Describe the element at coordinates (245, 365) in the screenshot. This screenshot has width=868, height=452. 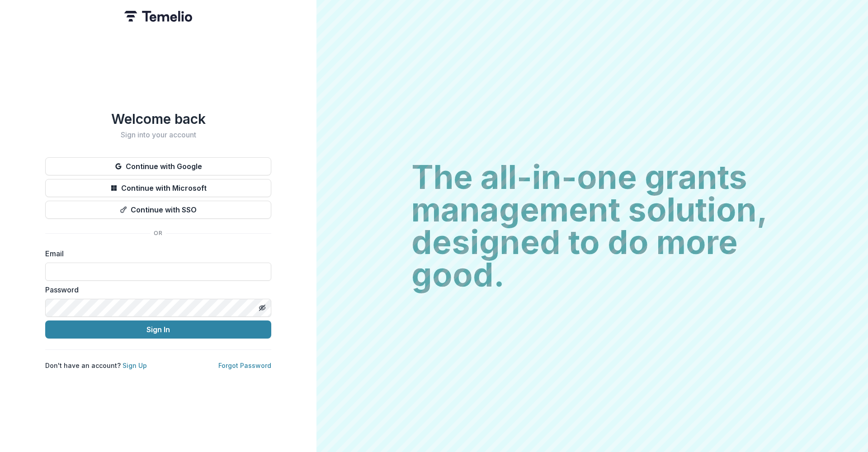
I see `a: Forgot Password` at that location.